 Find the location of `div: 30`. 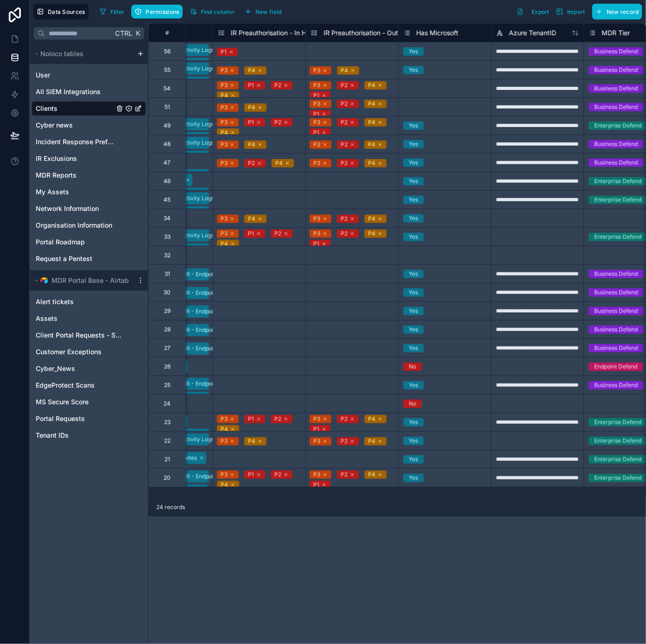

div: 30 is located at coordinates (167, 293).